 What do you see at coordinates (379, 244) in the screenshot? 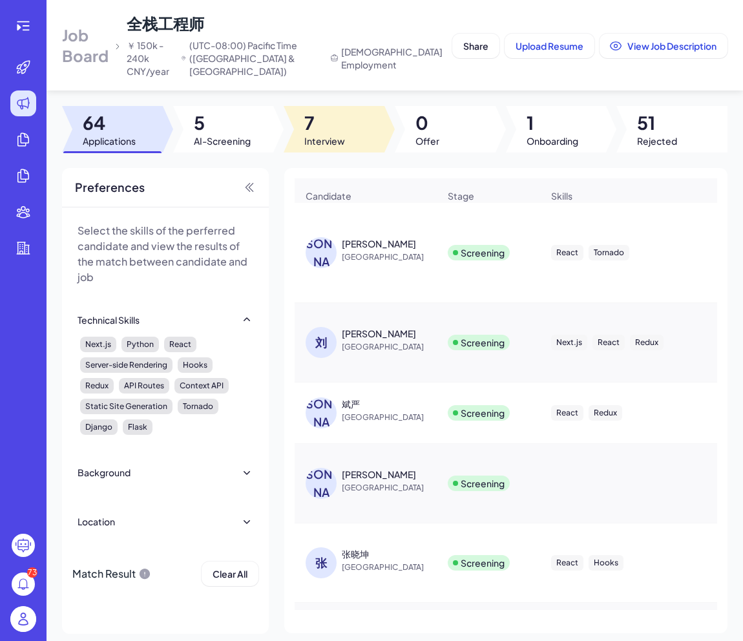
I see `div: 杨晨` at bounding box center [379, 244].